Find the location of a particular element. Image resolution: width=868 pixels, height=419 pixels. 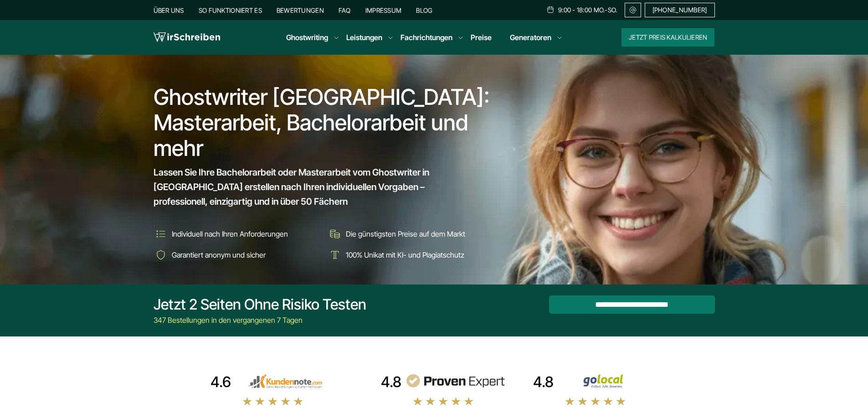

img: Email is located at coordinates (633, 10).